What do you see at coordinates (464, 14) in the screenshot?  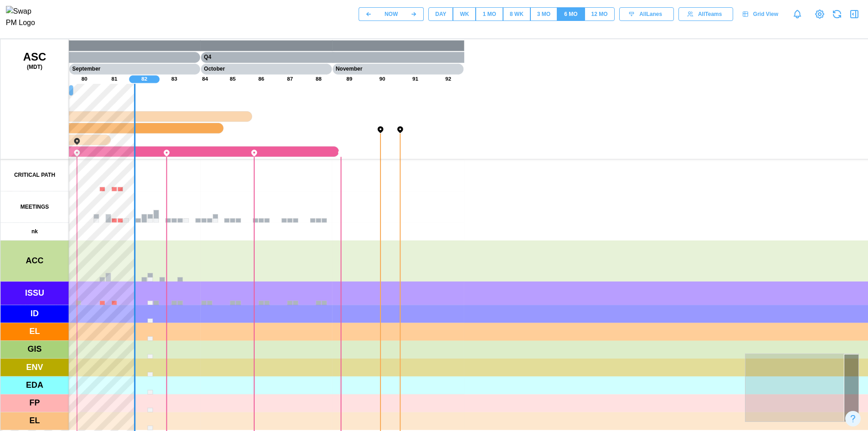 I see `button: WK` at bounding box center [464, 14].